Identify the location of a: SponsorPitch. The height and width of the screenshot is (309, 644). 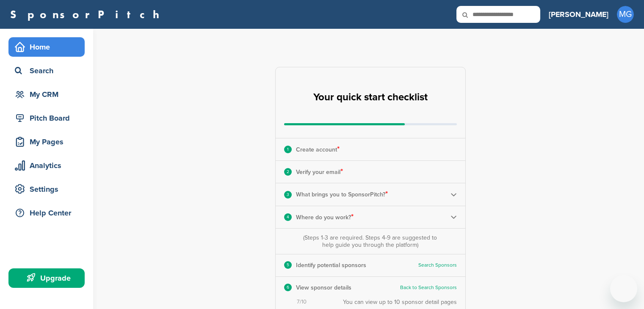
(87, 14).